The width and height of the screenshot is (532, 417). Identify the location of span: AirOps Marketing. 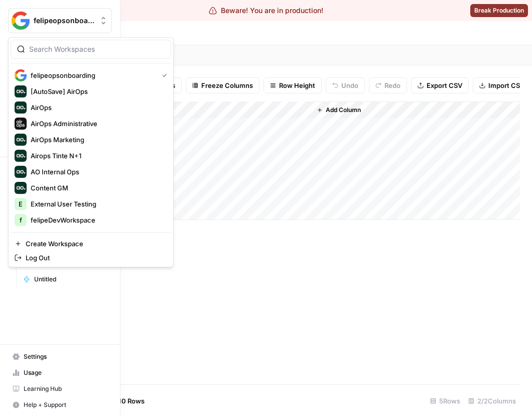
(97, 139).